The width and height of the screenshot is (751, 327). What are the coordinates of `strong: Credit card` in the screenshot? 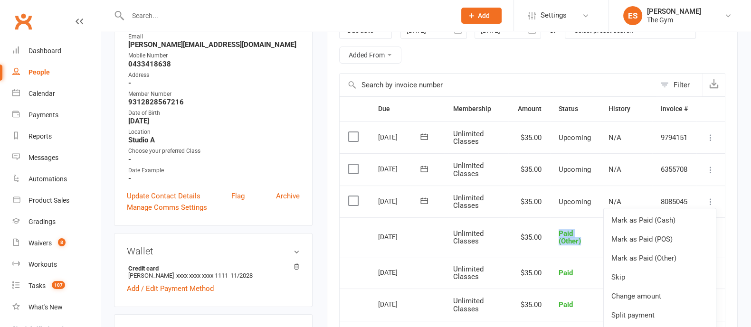 It's located at (211, 268).